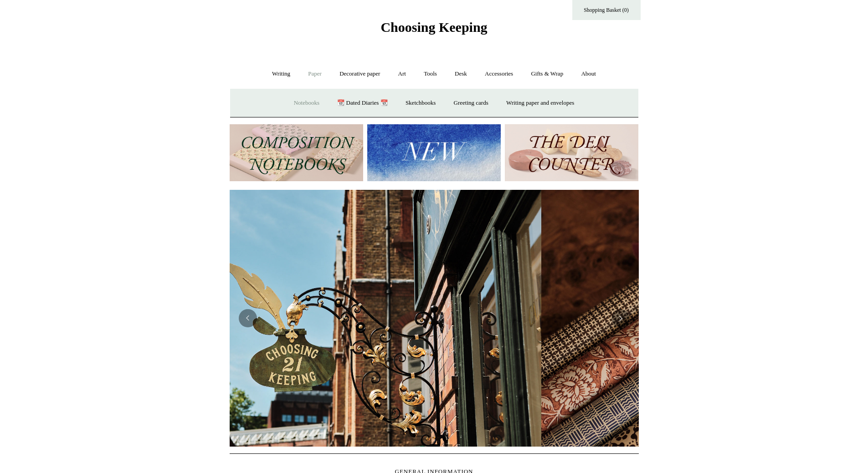 Image resolution: width=868 pixels, height=473 pixels. Describe the element at coordinates (433, 152) in the screenshot. I see `img: New.jpg__PID:f73bdf93-380a-4a35-bcfe-7823039498e1` at that location.